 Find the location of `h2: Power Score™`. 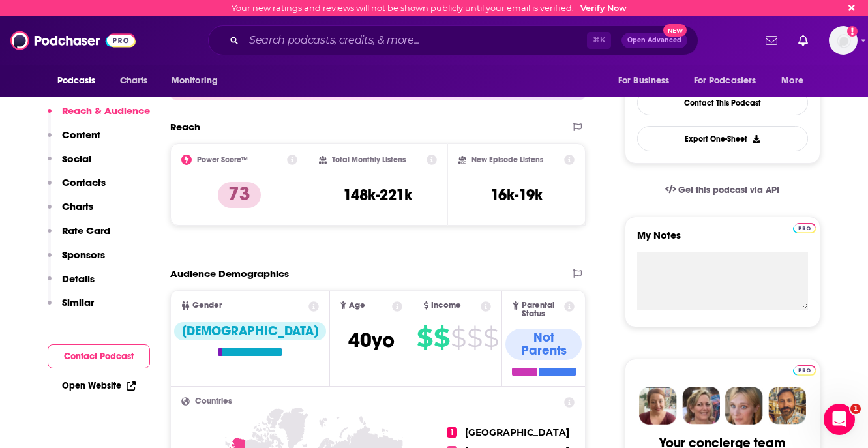

h2: Power Score™ is located at coordinates (222, 160).